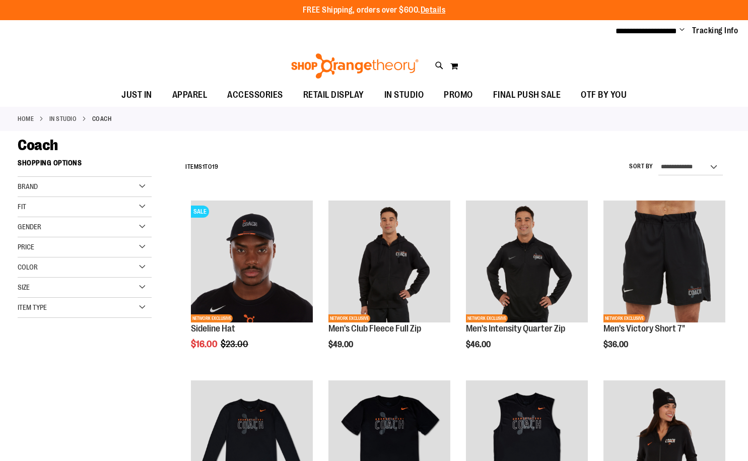  I want to click on a: Men's Victory Short 7", so click(644, 329).